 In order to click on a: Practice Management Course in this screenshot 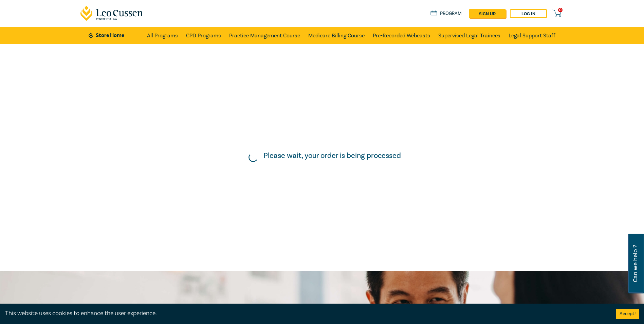, I will do `click(264, 35)`.